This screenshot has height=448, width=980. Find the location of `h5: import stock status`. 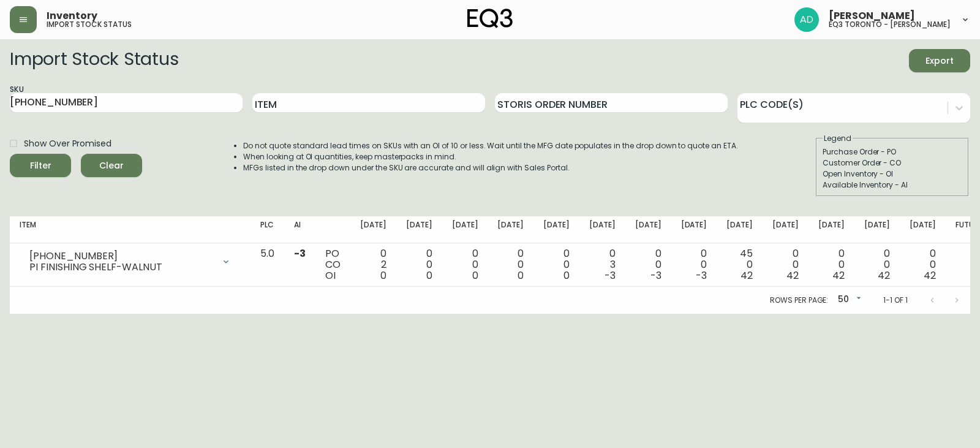

h5: import stock status is located at coordinates (89, 25).